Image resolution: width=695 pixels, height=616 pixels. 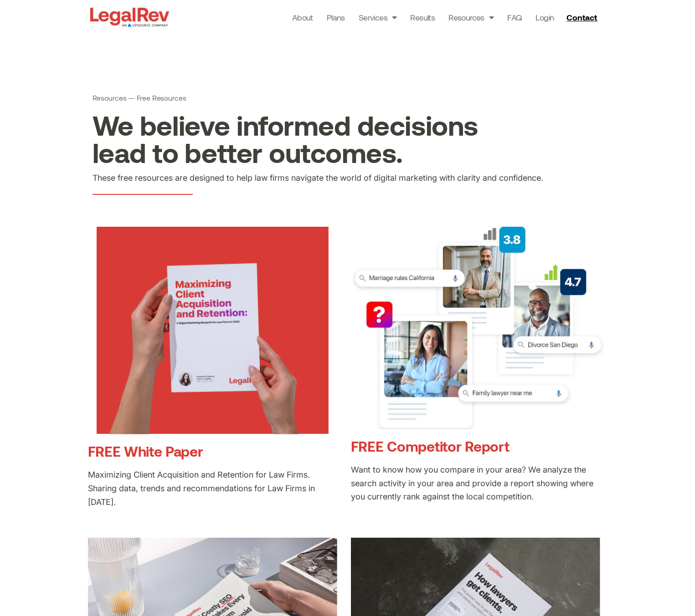 I want to click on span: Maximizing Client Acquisition and Retention for Law Firms. Sharing data, trends and recommendatio..., so click(x=202, y=488).